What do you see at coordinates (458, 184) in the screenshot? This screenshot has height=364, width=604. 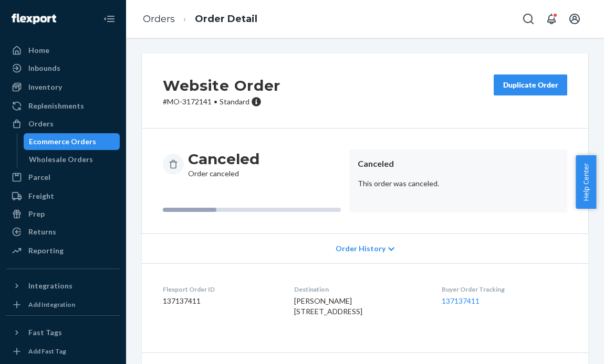 I see `p: This order was canceled.` at bounding box center [458, 184].